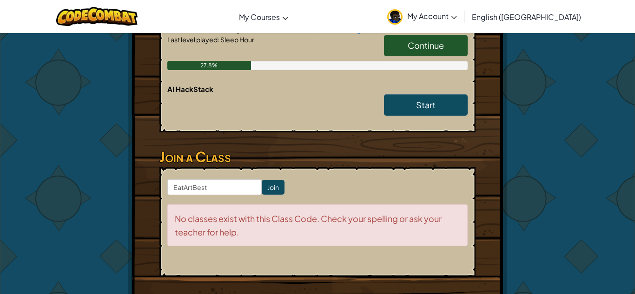 The height and width of the screenshot is (294, 635). What do you see at coordinates (236, 39) in the screenshot?
I see `span: Sleep Hour` at bounding box center [236, 39].